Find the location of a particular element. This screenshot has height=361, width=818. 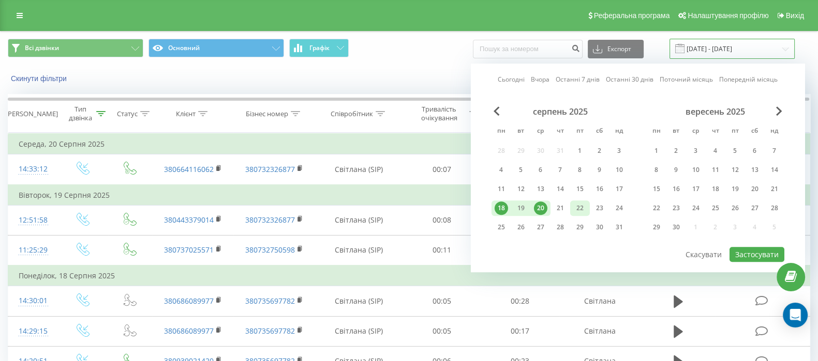

td: 00:11 is located at coordinates (441, 250).